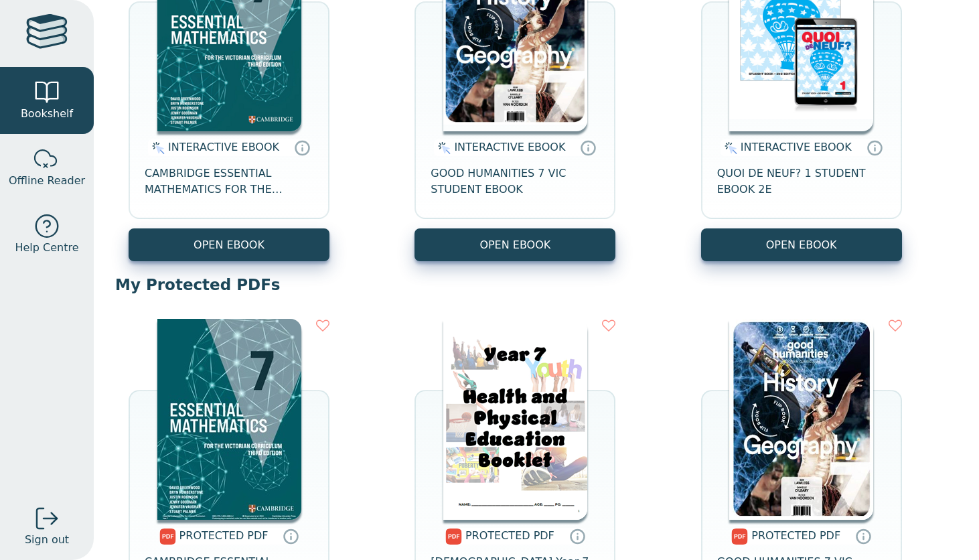  Describe the element at coordinates (801, 419) in the screenshot. I see `img: 00d3755d-359d-4aa5-9593-8de814572729.png` at that location.